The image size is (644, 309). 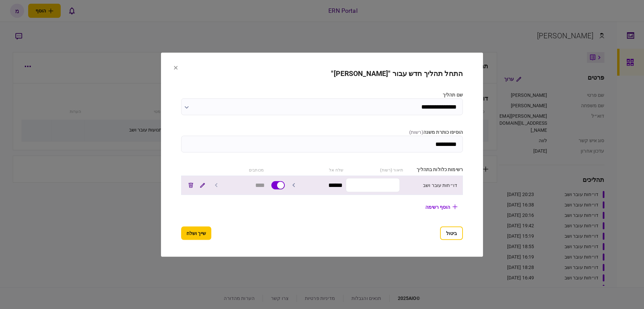 I want to click on label: שם תהליך, so click(x=322, y=95).